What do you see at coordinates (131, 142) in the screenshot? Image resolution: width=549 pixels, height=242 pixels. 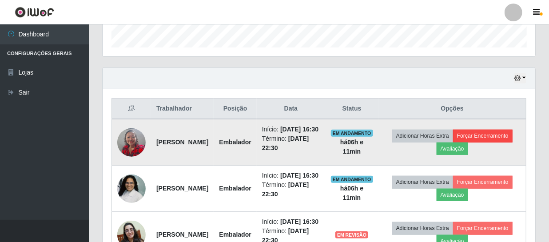 I see `img: 1754052422594.jpeg` at bounding box center [131, 142].